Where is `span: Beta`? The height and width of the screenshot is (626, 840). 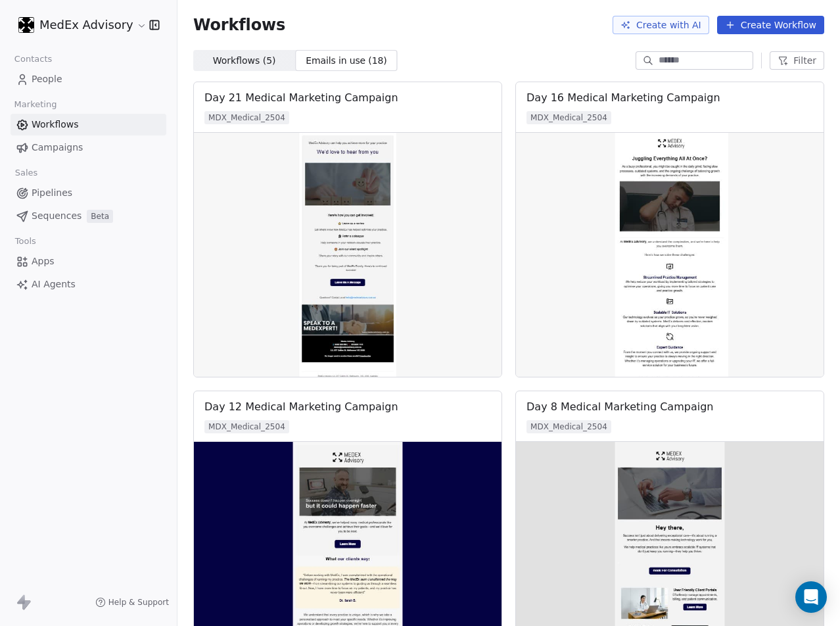 span: Beta is located at coordinates (100, 216).